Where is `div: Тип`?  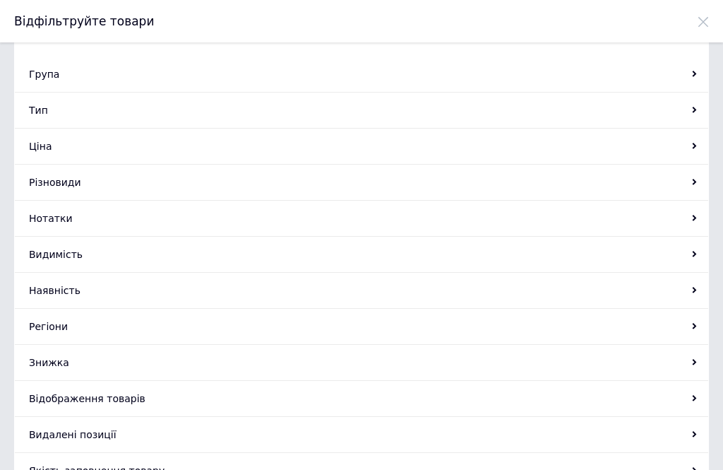 div: Тип is located at coordinates (362, 110).